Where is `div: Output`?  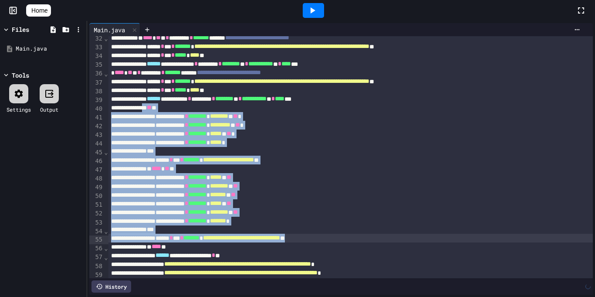 div: Output is located at coordinates (49, 109).